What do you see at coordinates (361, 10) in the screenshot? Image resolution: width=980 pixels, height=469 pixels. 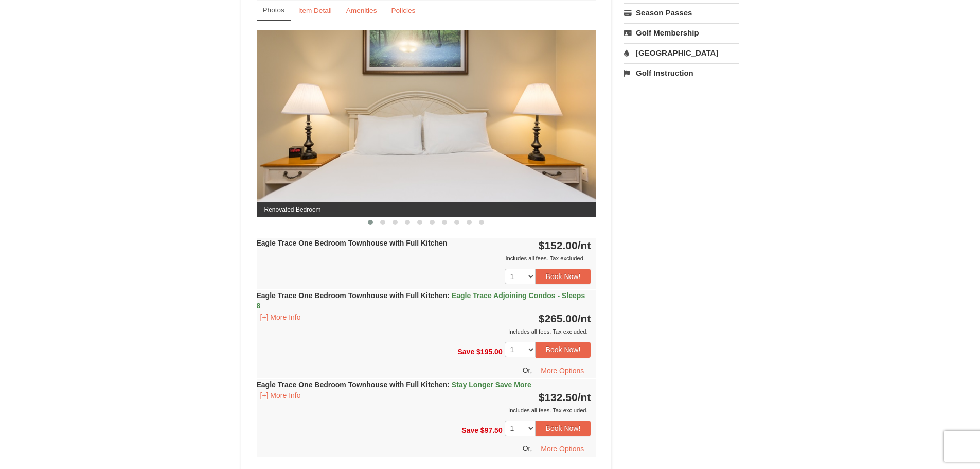 I see `a: Amenities` at bounding box center [361, 10].